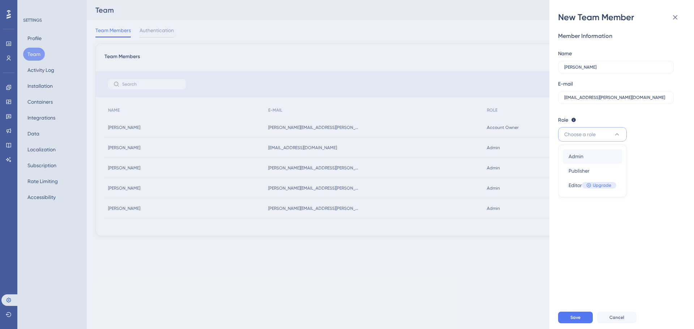 The width and height of the screenshot is (694, 329). What do you see at coordinates (593, 157) in the screenshot?
I see `button: Admin` at bounding box center [593, 157].